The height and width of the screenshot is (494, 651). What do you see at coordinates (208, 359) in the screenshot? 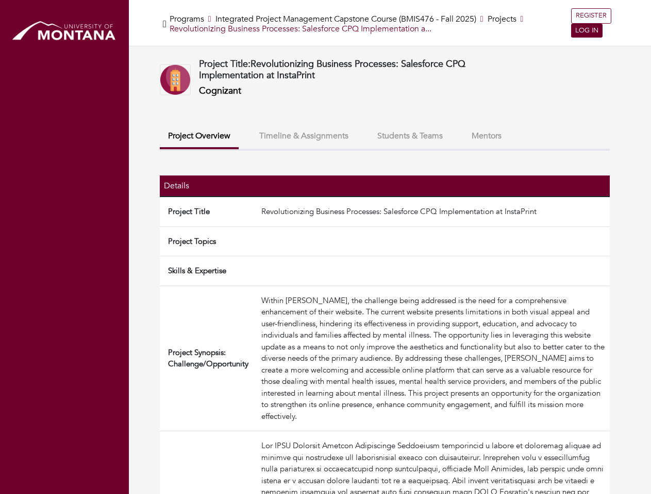
I see `td: Project Synopsis: Challenge/Opportunity` at bounding box center [208, 359].